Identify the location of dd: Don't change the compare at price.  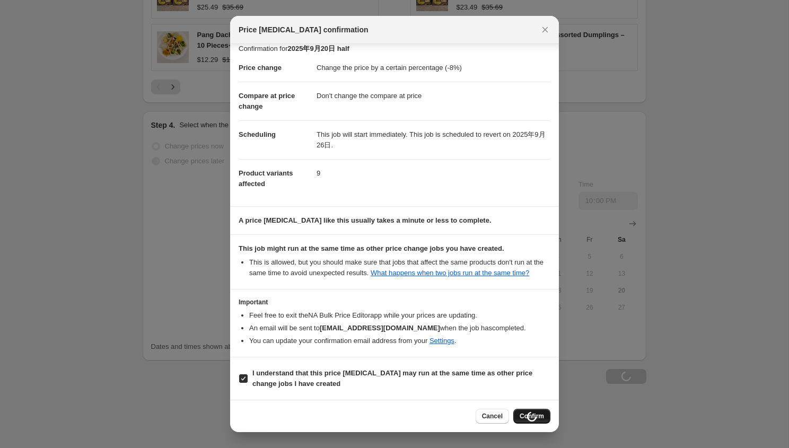
(433, 95).